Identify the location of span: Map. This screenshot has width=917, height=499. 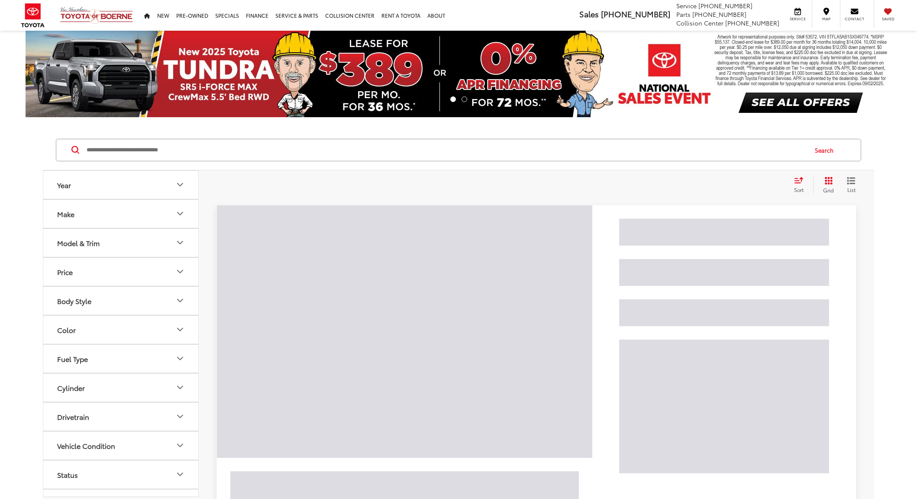
(826, 19).